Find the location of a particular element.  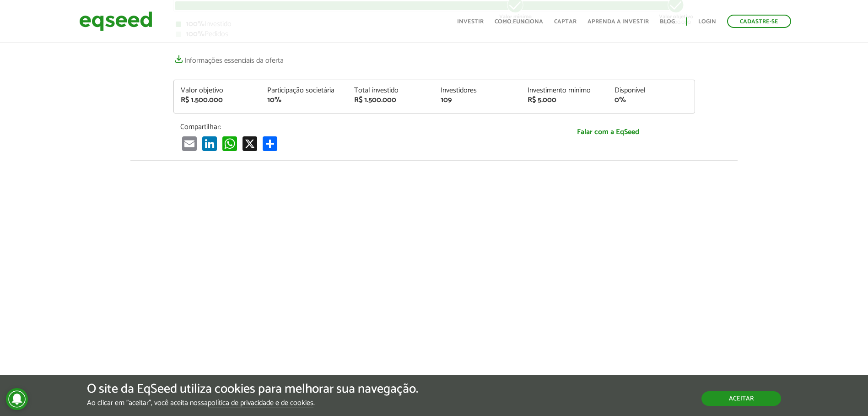

a: WhatsApp is located at coordinates (229, 143).